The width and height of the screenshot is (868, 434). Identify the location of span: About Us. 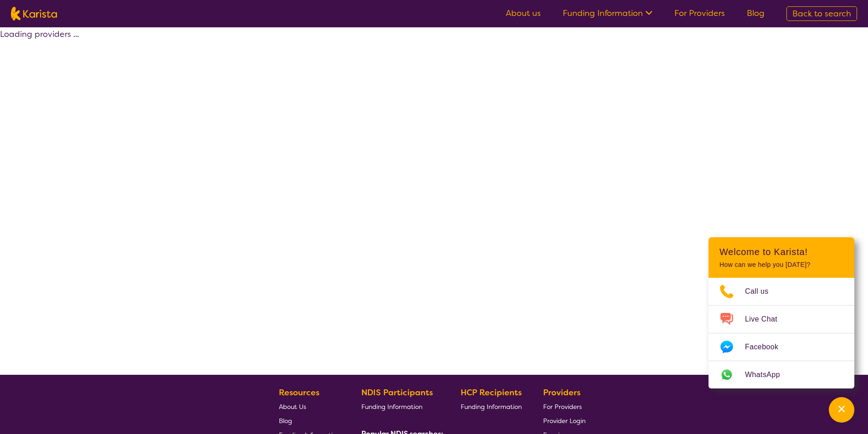
(292, 406).